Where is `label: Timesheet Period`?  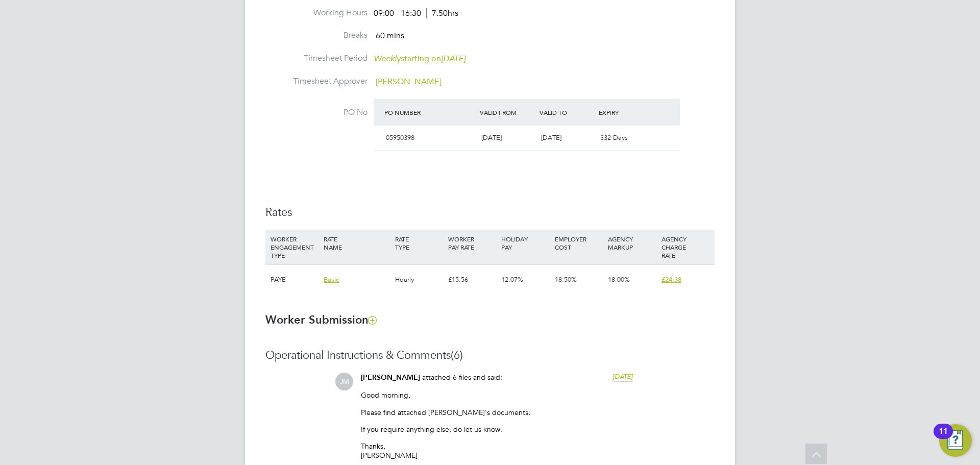 label: Timesheet Period is located at coordinates (316, 58).